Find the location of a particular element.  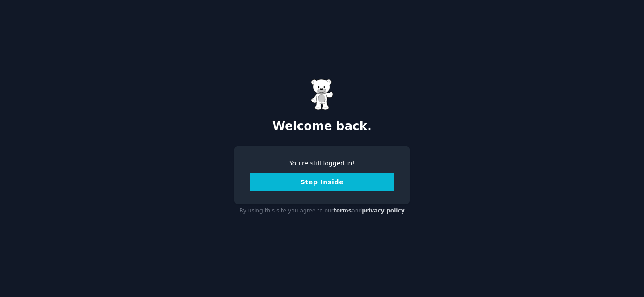

a: Step Inside is located at coordinates (322, 182).